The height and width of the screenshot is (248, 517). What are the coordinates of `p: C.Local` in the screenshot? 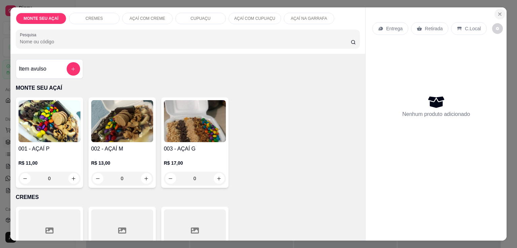 It's located at (472, 29).